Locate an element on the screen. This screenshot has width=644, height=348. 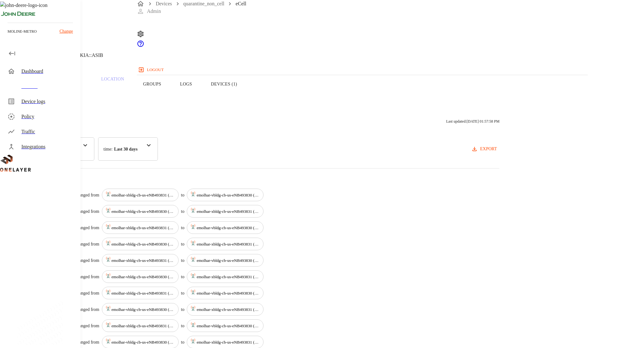
a: quarantine_non_cell is located at coordinates (204, 4).